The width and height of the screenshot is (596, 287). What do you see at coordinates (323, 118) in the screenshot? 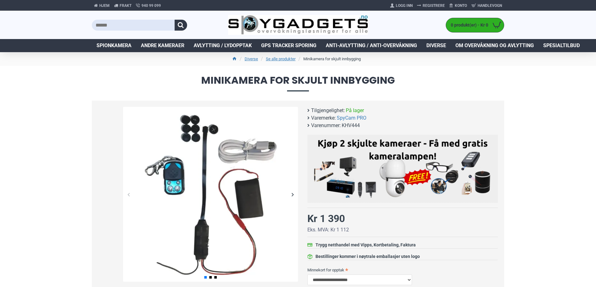
I see `b: Varemerke:` at bounding box center [323, 118].